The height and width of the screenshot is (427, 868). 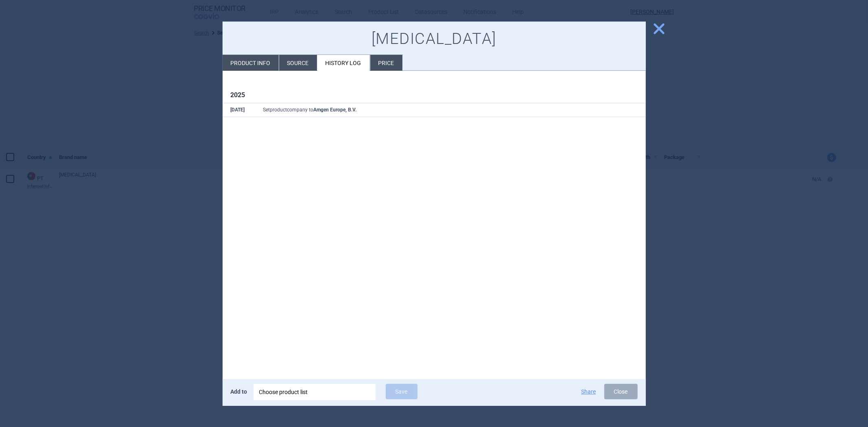 I want to click on li: Source, so click(x=298, y=63).